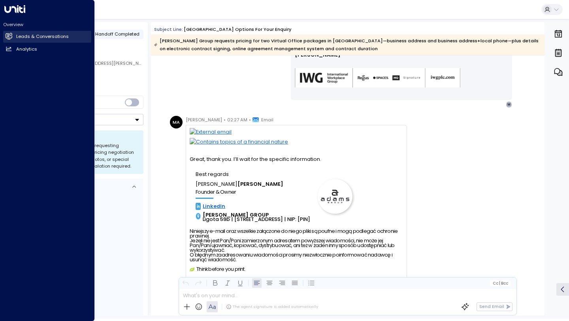 This screenshot has height=321, width=569. What do you see at coordinates (253, 192) in the screenshot?
I see `p: Founder & Owner` at bounding box center [253, 192].